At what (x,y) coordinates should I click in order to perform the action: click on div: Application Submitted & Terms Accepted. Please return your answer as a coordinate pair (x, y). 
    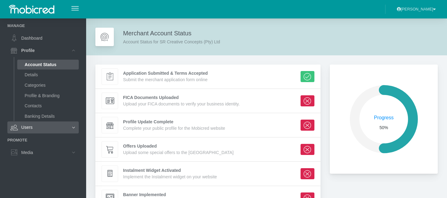
    Looking at the image, I should click on (165, 73).